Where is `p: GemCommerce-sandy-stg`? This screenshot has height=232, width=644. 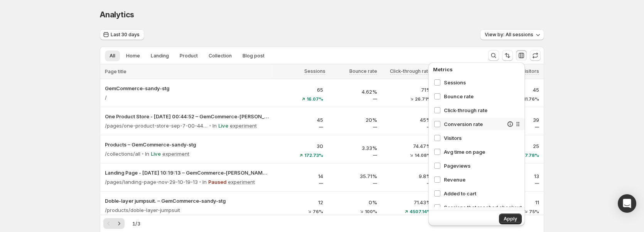
p: GemCommerce-sandy-stg is located at coordinates (187, 88).